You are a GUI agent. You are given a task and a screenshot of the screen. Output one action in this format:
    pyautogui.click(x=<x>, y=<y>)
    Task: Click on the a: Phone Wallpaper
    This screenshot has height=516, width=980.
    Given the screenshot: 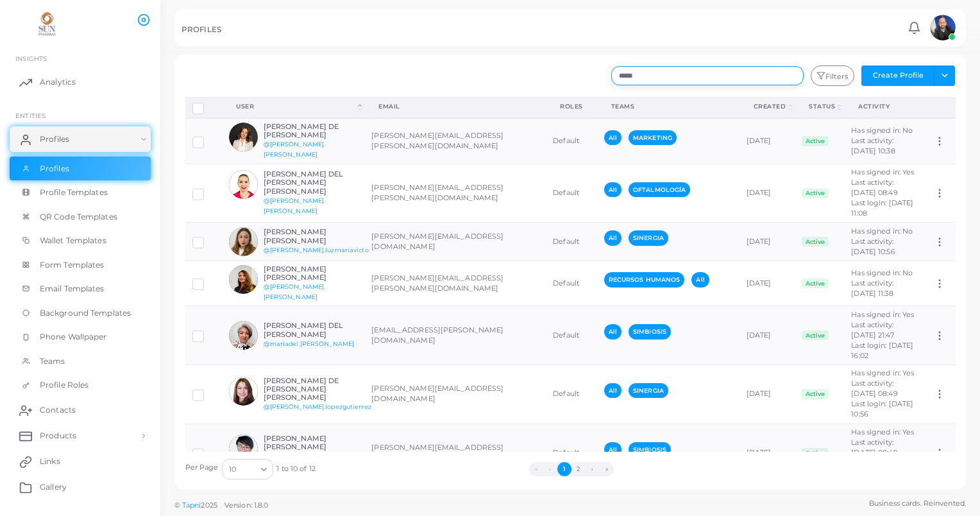 What is the action you would take?
    pyautogui.click(x=80, y=337)
    